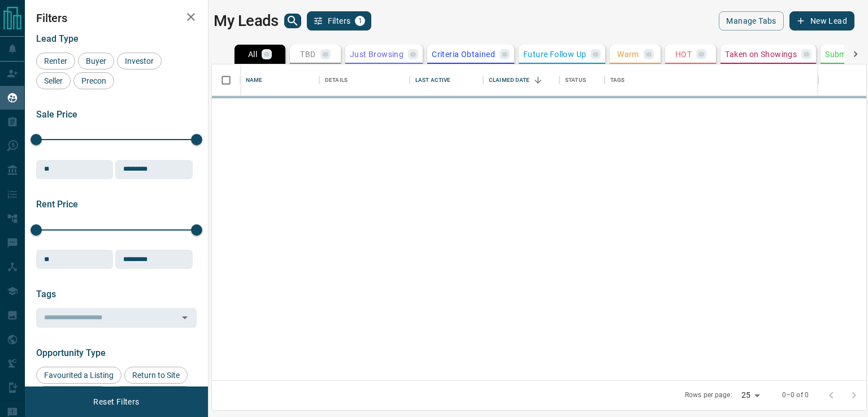 The image size is (868, 417). Describe the element at coordinates (55, 61) in the screenshot. I see `span: Renter` at that location.